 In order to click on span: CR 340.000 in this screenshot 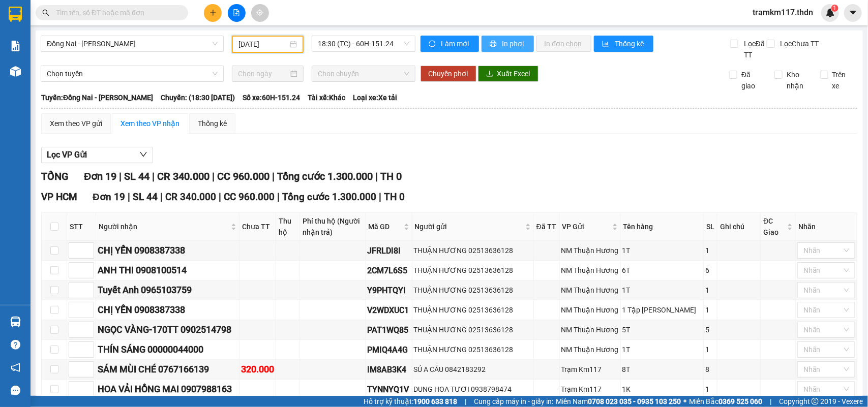, I will do `click(190, 196)`.